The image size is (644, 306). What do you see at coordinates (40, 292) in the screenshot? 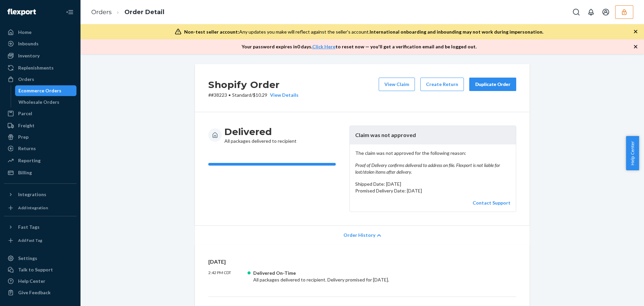
I see `button: Give Feedback` at bounding box center [40, 292].